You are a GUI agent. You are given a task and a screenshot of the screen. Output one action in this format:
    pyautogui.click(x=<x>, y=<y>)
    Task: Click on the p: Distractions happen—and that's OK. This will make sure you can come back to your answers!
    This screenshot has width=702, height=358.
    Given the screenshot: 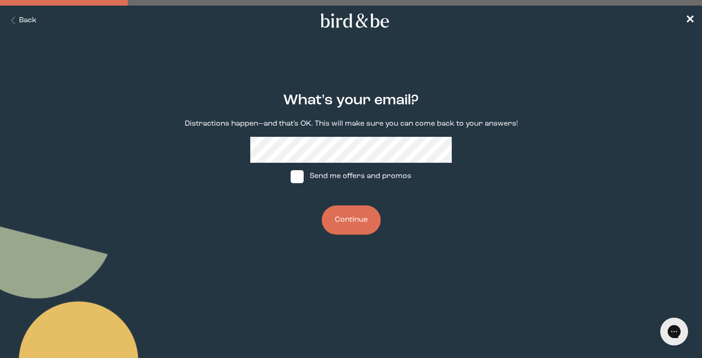 What is the action you would take?
    pyautogui.click(x=351, y=124)
    